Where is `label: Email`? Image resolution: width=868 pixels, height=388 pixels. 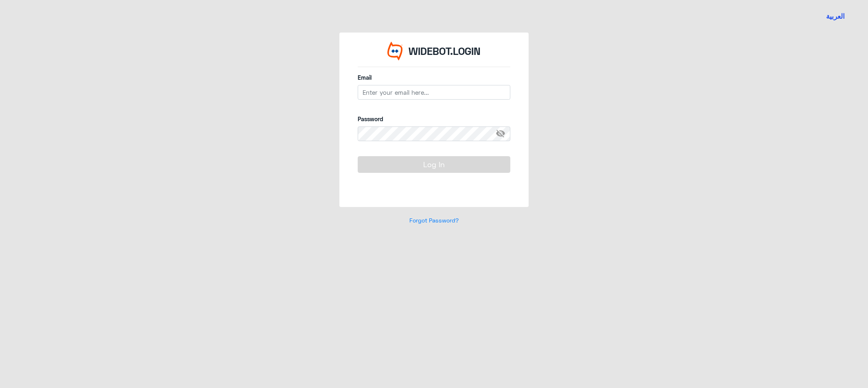 label: Email is located at coordinates (434, 77).